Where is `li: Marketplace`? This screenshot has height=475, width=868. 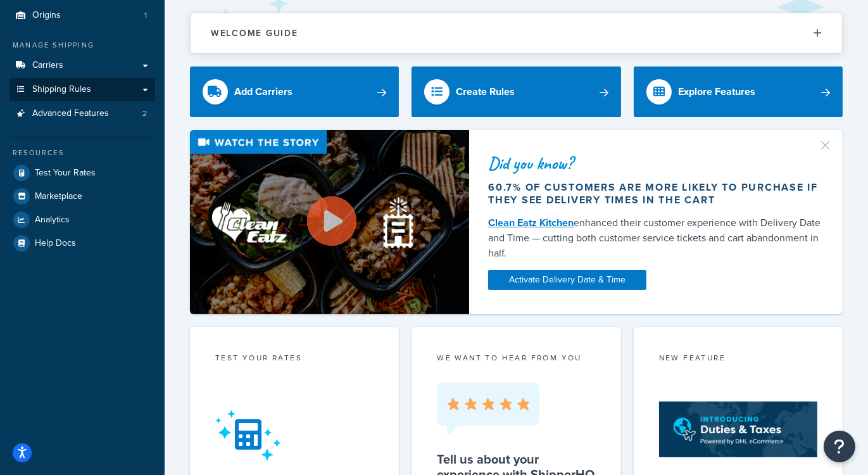 li: Marketplace is located at coordinates (83, 196).